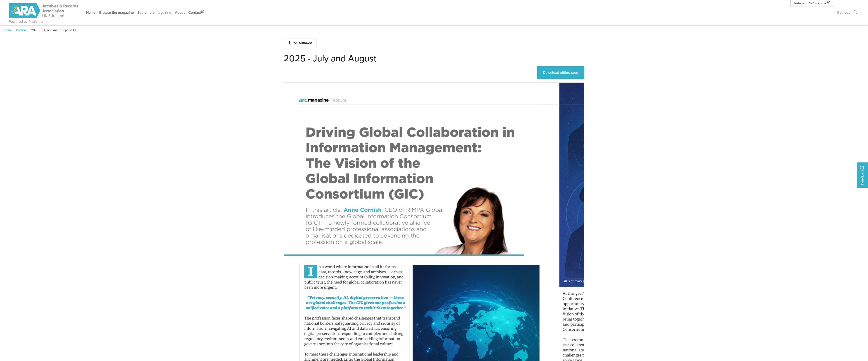 Image resolution: width=868 pixels, height=361 pixels. What do you see at coordinates (22, 30) in the screenshot?
I see `a: Browse` at bounding box center [22, 30].